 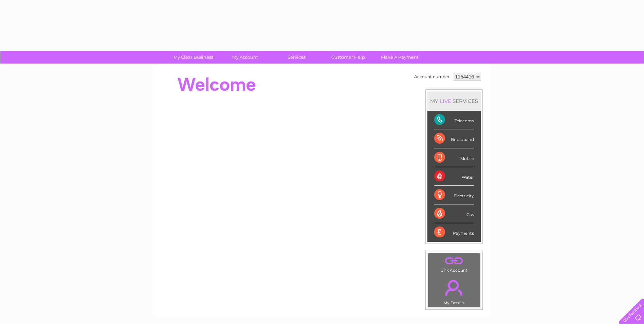 What do you see at coordinates (348, 57) in the screenshot?
I see `a: Customer Help` at bounding box center [348, 57].